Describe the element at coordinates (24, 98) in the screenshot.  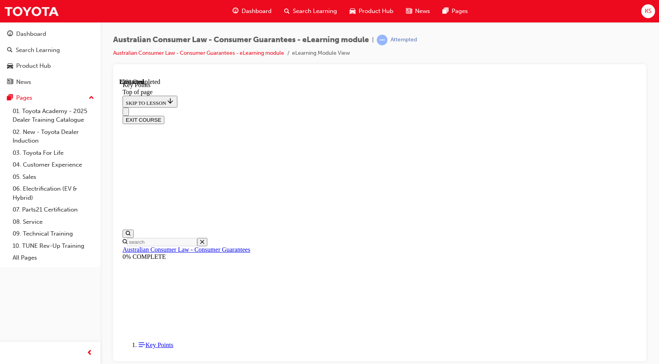
I see `div: Pages` at that location.